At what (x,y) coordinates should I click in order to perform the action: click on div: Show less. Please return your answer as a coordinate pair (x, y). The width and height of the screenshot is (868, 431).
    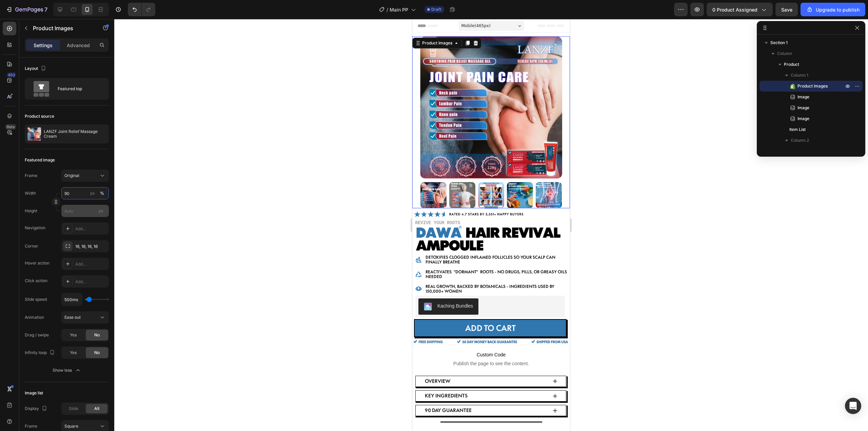
    Looking at the image, I should click on (67, 371).